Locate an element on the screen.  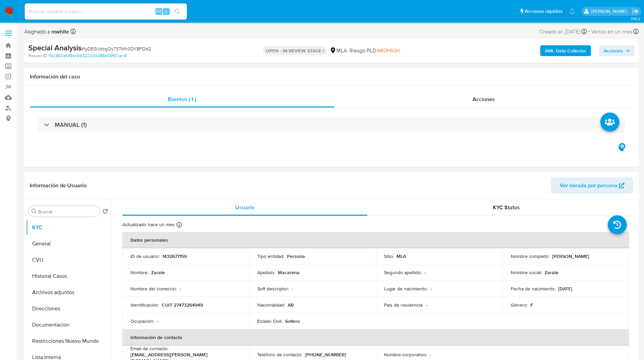
p: Género : is located at coordinates (519, 305).